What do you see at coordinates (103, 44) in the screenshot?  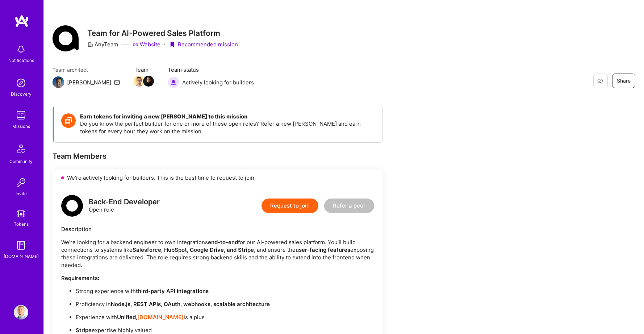 I see `div: AnyTeam` at bounding box center [103, 44].